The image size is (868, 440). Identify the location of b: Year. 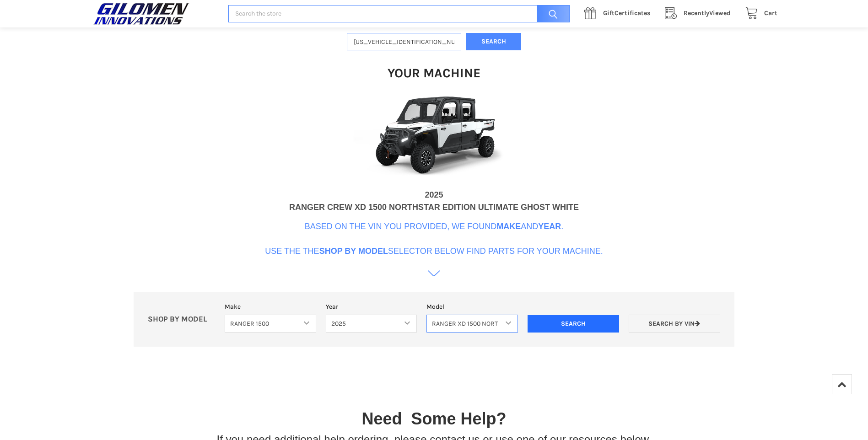
(550, 227).